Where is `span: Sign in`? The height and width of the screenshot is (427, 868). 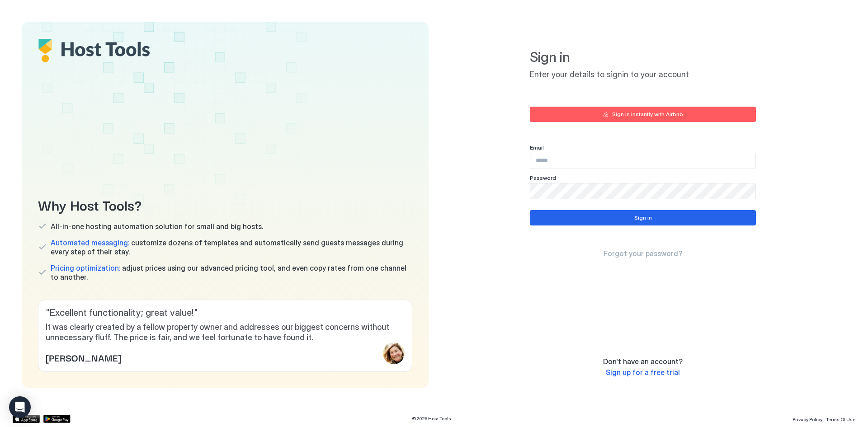
span: Sign in is located at coordinates (643, 58).